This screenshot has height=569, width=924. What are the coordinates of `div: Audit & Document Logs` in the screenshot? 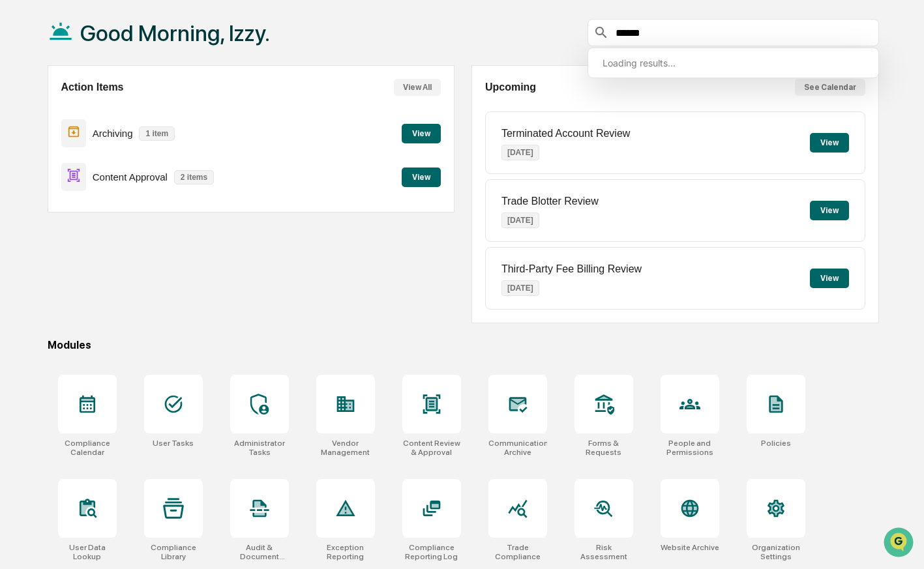 It's located at (259, 552).